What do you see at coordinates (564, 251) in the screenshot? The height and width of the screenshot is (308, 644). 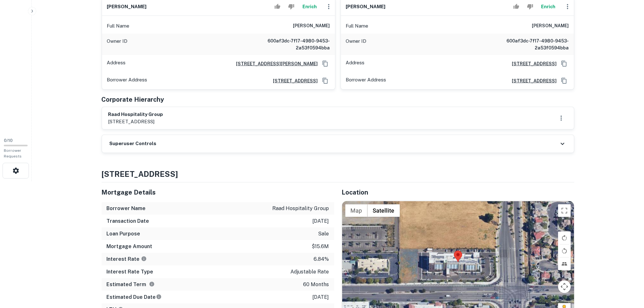 I see `button: Rotate map counterclockwise` at bounding box center [564, 251].